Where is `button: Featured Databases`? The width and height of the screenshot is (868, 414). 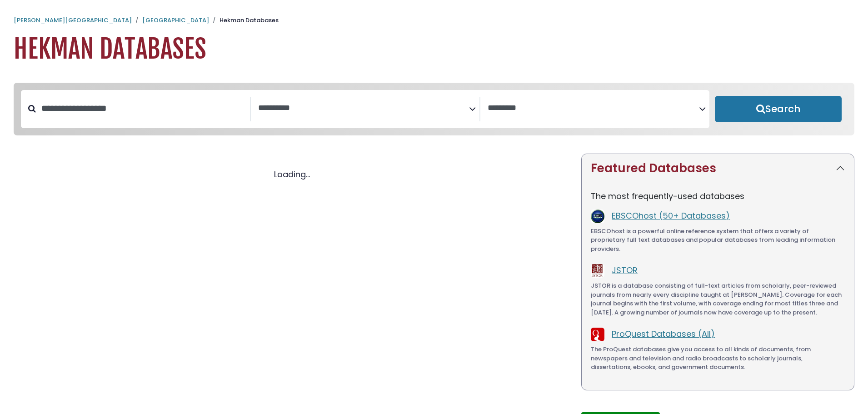 button: Featured Databases is located at coordinates (718, 168).